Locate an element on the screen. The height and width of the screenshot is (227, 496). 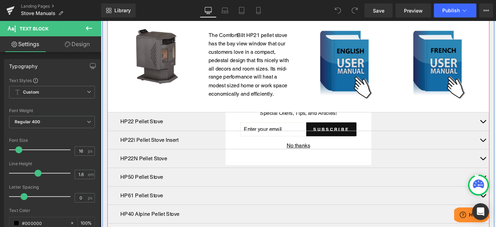
p: HP22i Pellet Stove Insert is located at coordinates (211, 127).